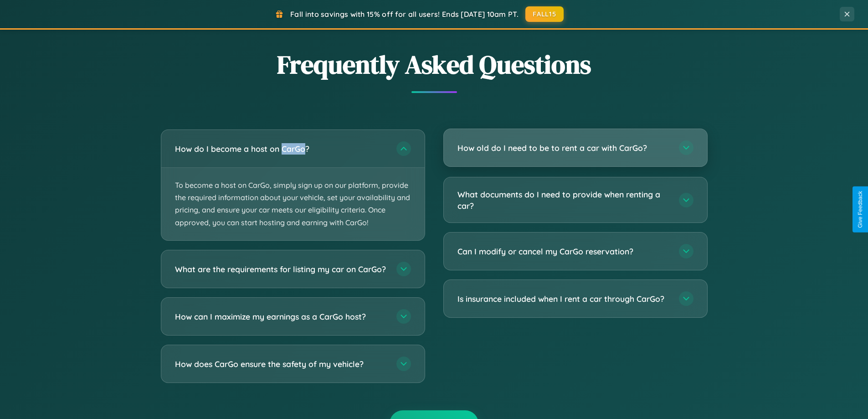  What do you see at coordinates (281, 363) in the screenshot?
I see `h3: How does CarGo ensure the safety of my vehicle?` at bounding box center [281, 363].